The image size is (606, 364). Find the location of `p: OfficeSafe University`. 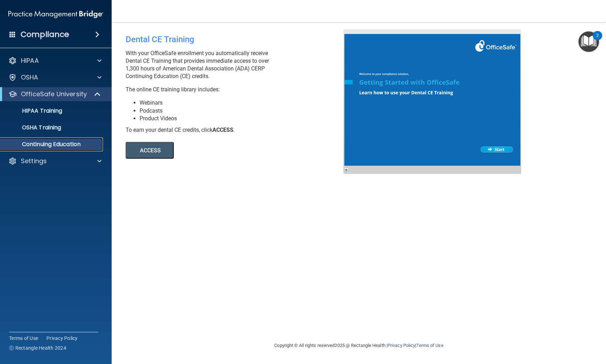

p: OfficeSafe University is located at coordinates (54, 94).